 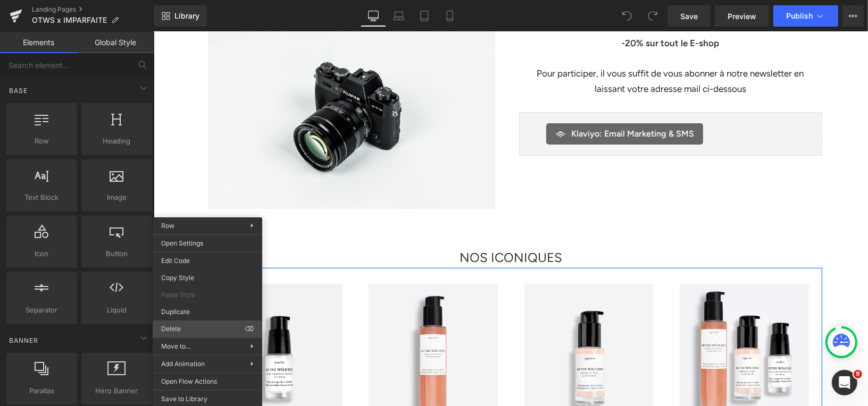 What do you see at coordinates (858, 374) in the screenshot?
I see `span: 9` at bounding box center [858, 374].